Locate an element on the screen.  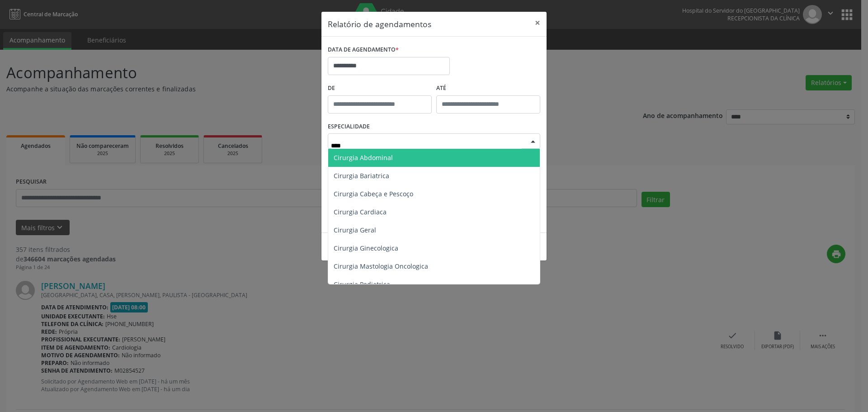
span: Cirurgia Mastologia Oncologica is located at coordinates (381, 266).